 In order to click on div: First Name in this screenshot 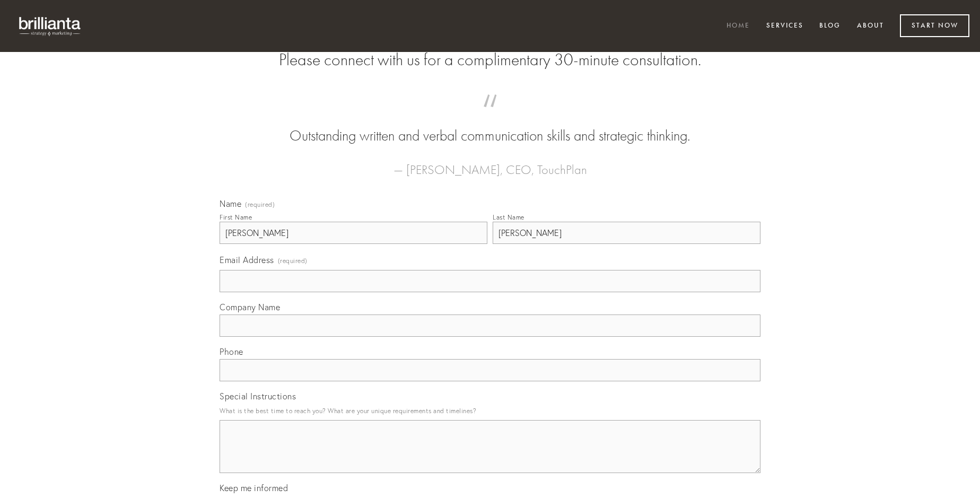, I will do `click(236, 217)`.